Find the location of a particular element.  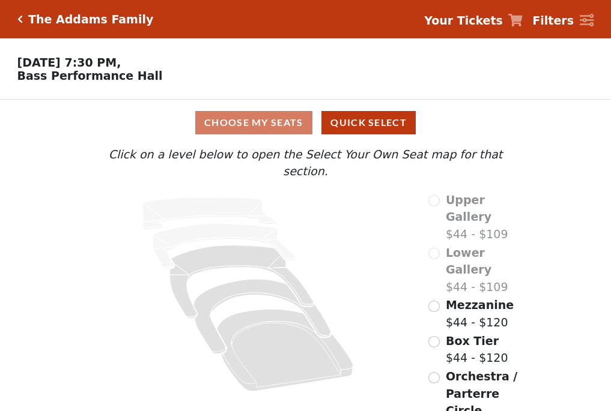

a: Click here to go back to filters is located at coordinates (20, 19).